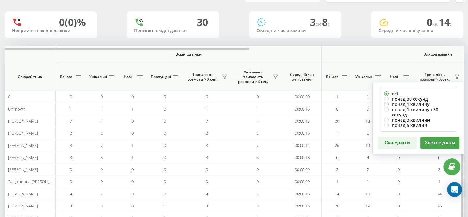  What do you see at coordinates (302, 77) in the screenshot?
I see `span: Середній час очікування` at bounding box center [302, 77].